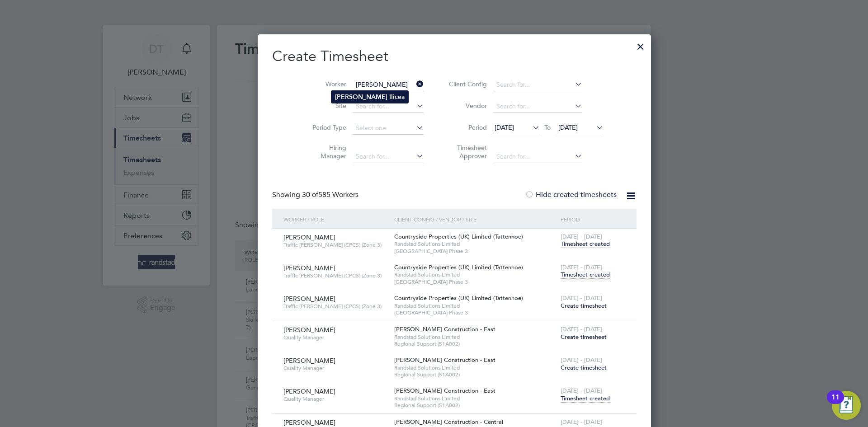 The width and height of the screenshot is (868, 427). Describe the element at coordinates (593, 220) in the screenshot. I see `div: Period` at that location.